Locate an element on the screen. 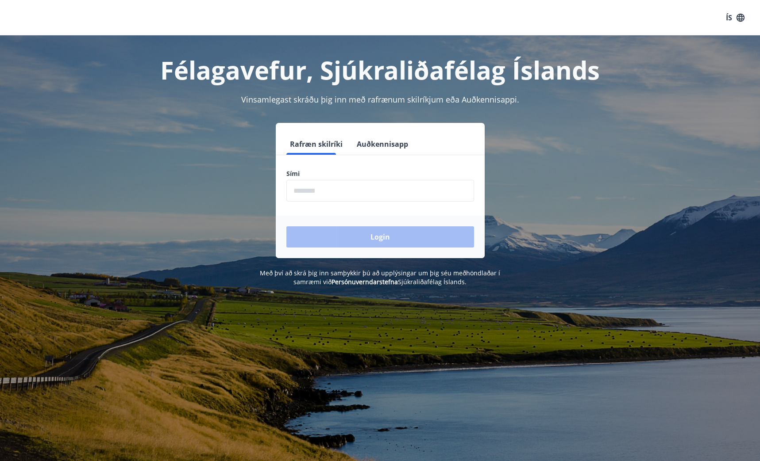 The width and height of the screenshot is (760, 461). button: Rafræn skilríki is located at coordinates (316, 144).